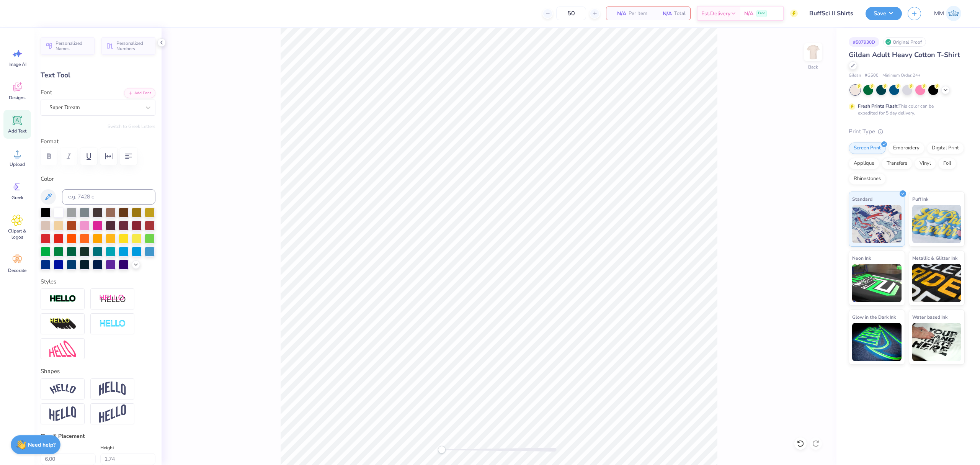 This screenshot has width=980, height=465. I want to click on img: Flag, so click(62, 413).